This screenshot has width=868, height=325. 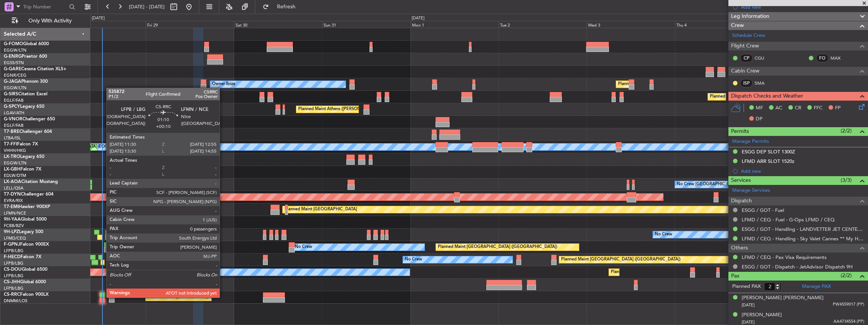 What do you see at coordinates (12, 232) in the screenshot?
I see `span: 9H-LPZ` at bounding box center [12, 232].